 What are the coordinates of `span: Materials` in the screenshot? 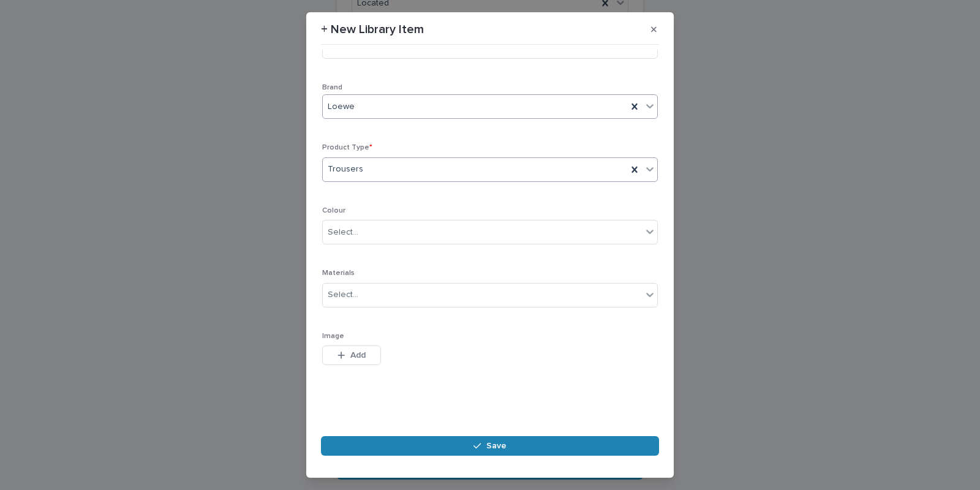 It's located at (338, 274).